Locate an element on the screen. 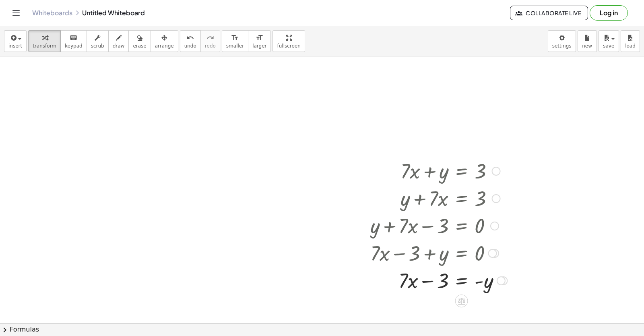  span: smaller is located at coordinates (235, 46).